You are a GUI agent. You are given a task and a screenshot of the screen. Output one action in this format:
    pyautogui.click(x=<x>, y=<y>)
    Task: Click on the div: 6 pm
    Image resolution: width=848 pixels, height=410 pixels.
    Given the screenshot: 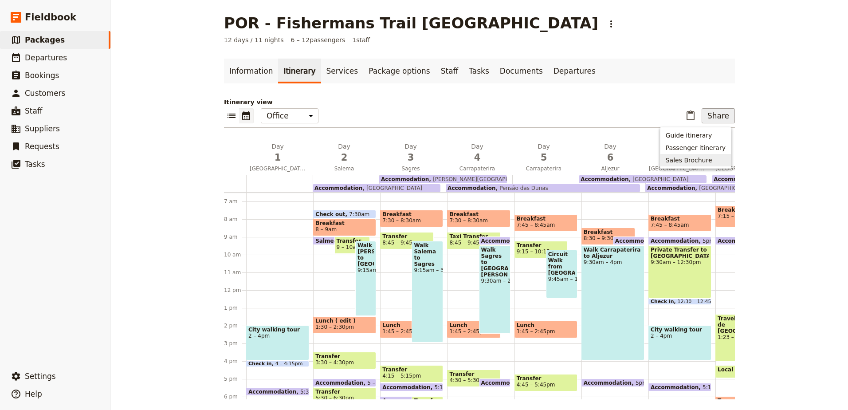 What is the action you would take?
    pyautogui.click(x=235, y=397)
    